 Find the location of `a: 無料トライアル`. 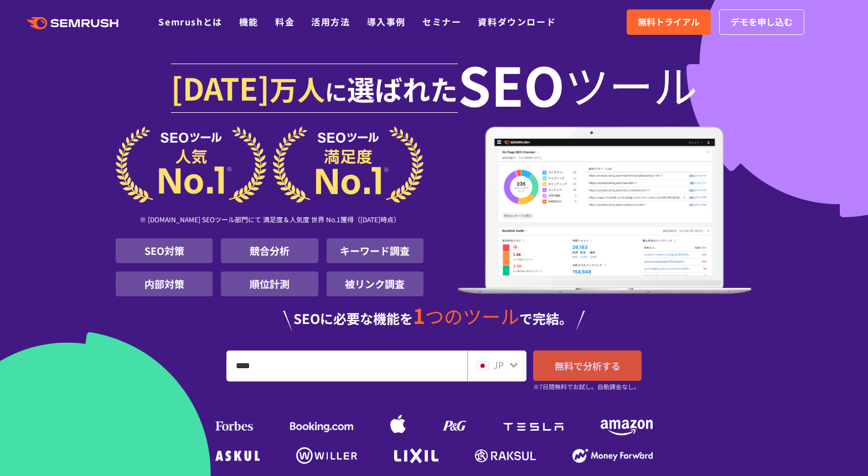

a: 無料トライアル is located at coordinates (669, 22).